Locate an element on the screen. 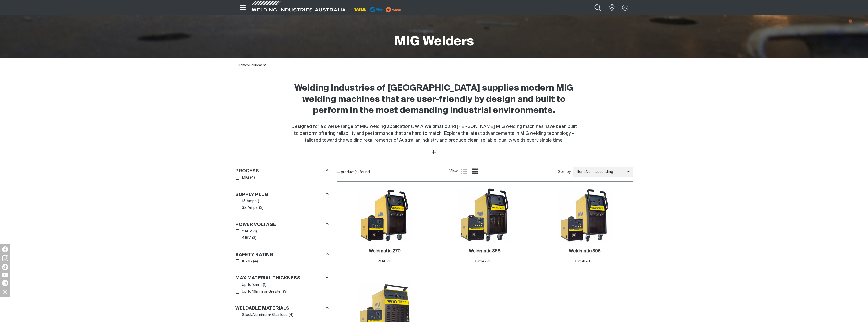 Image resolution: width=868 pixels, height=322 pixels. h3: Power Voltage is located at coordinates (256, 225).